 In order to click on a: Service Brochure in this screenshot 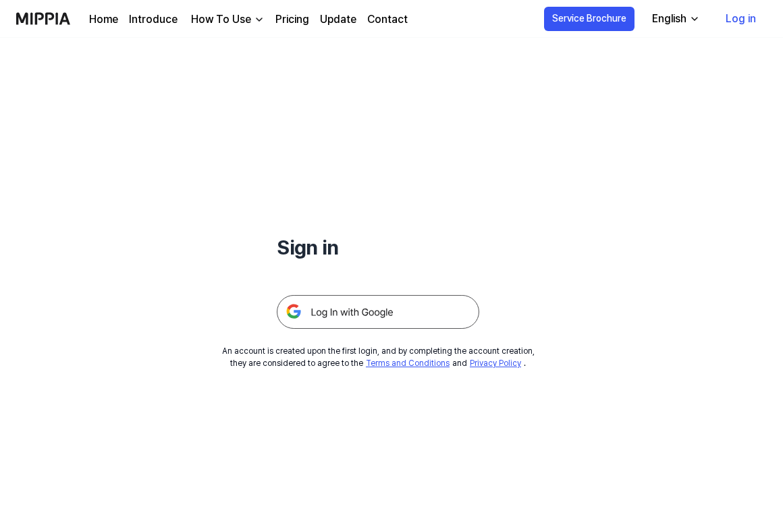, I will do `click(589, 19)`.